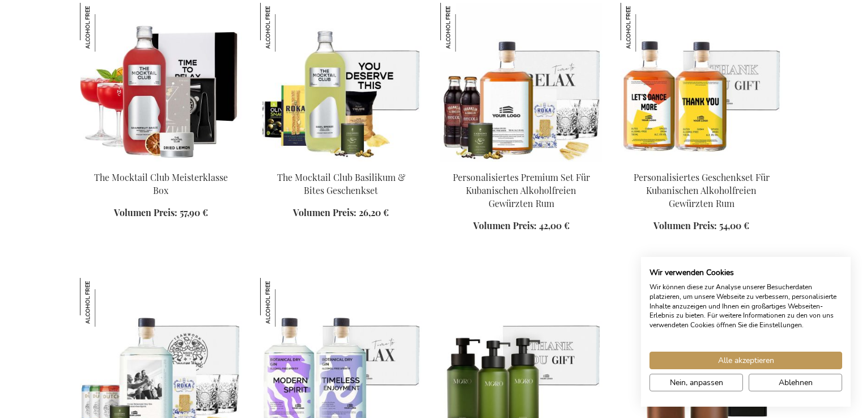 The height and width of the screenshot is (418, 862). What do you see at coordinates (746, 306) in the screenshot?
I see `p: Wir können diese zur Analyse unserer Besucherdaten platzieren, um unsere Webseite zu verbessern, ...` at bounding box center [746, 306].